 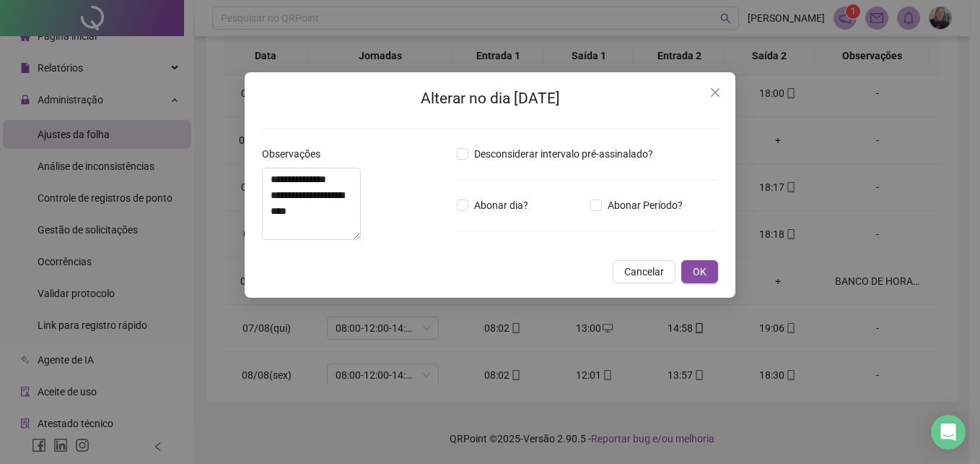 I want to click on div: Open Intercom Messenger, so click(x=949, y=432).